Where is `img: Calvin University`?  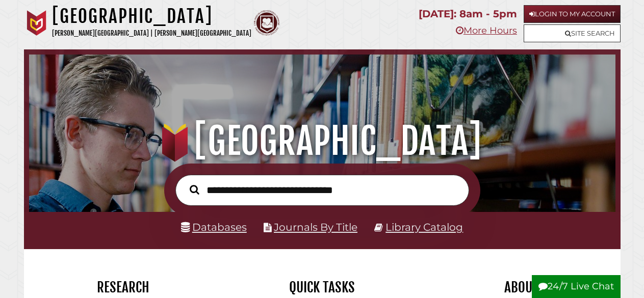
img: Calvin University is located at coordinates (37, 23).